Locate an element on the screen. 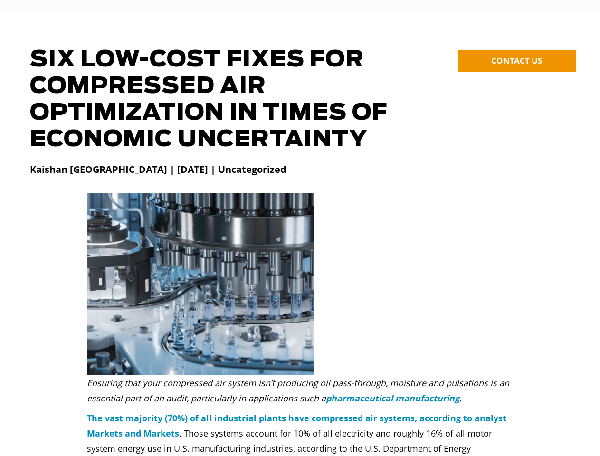 This screenshot has width=600, height=456. i: Ensuring that your compressed air system isn’t producing oil pass-through, moisture and pulsation... is located at coordinates (298, 391).